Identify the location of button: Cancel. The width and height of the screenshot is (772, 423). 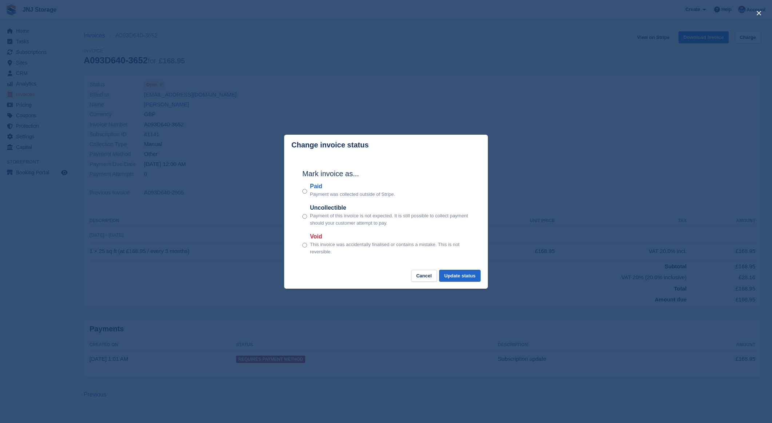
(424, 275).